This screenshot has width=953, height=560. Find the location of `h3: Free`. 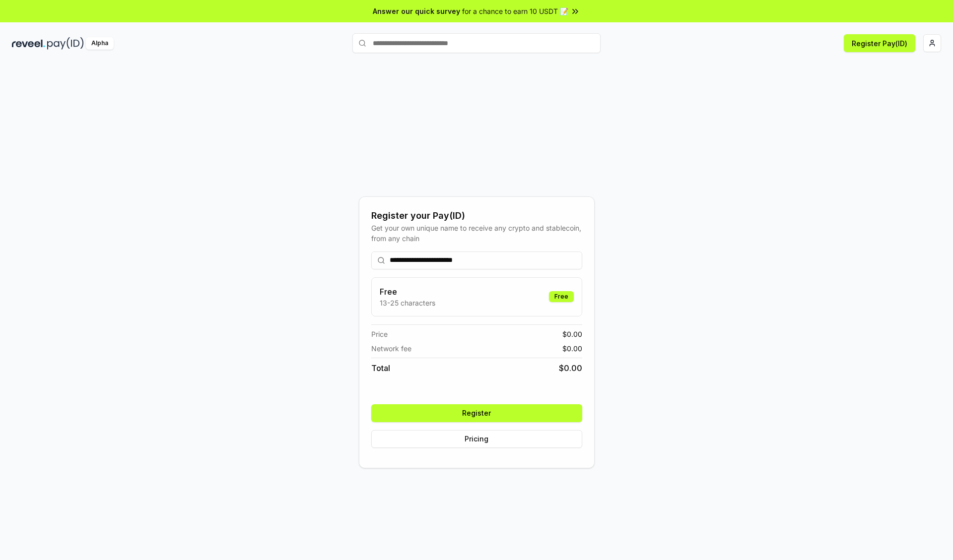

h3: Free is located at coordinates (407, 292).